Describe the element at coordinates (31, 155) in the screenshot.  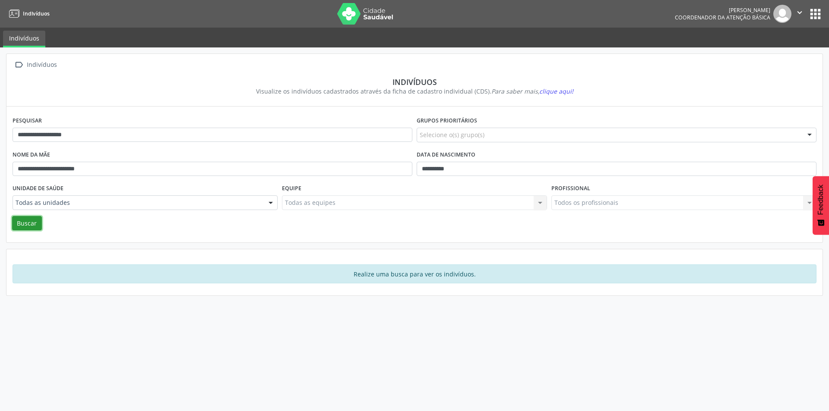
I see `label: Nome da mãe` at that location.